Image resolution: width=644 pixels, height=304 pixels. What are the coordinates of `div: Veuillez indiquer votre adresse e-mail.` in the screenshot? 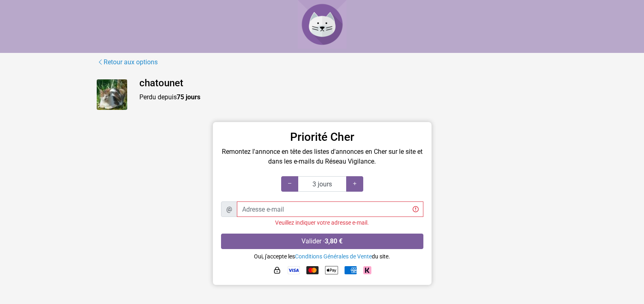 It's located at (323, 223).